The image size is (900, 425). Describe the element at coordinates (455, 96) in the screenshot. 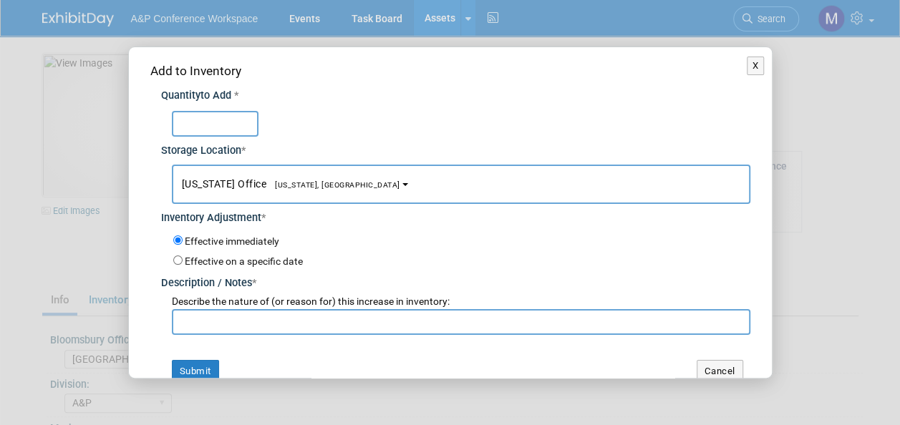

I see `div: Quantity` at that location.